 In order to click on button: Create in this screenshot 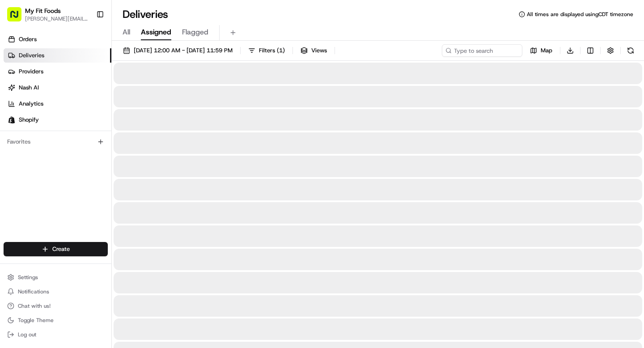, I will do `click(55, 249)`.